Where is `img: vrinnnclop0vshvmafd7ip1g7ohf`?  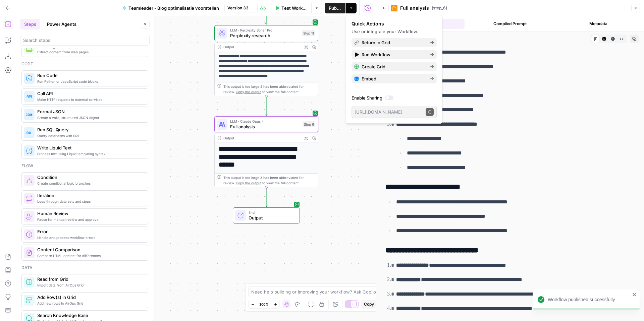
img: vrinnnclop0vshvmafd7ip1g7ohf is located at coordinates (29, 252).